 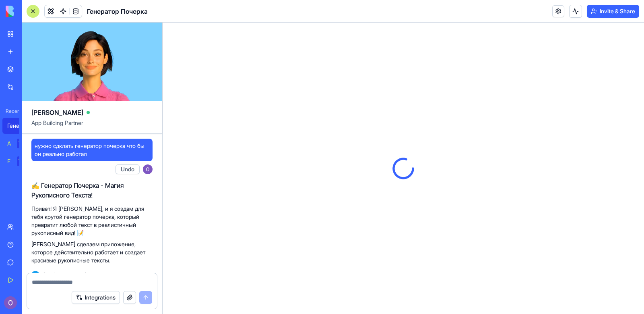 I want to click on button: Integrations, so click(x=95, y=297).